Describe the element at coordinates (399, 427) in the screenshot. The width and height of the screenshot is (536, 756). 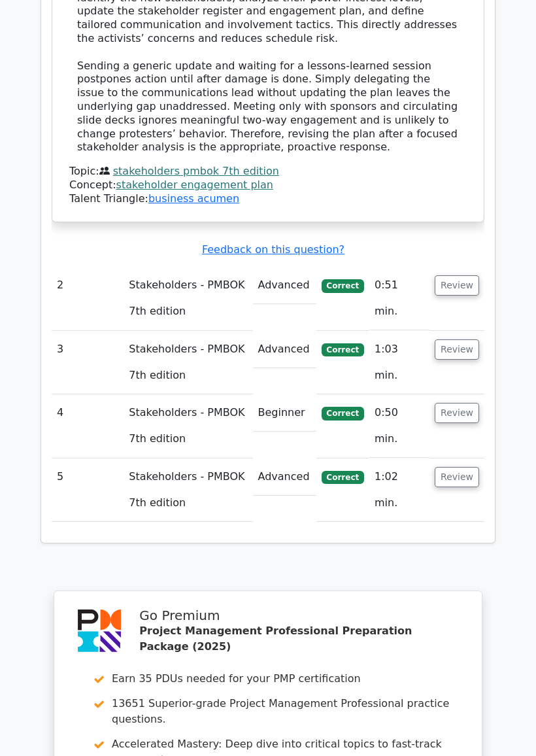
I see `td: 0:50 min.` at that location.